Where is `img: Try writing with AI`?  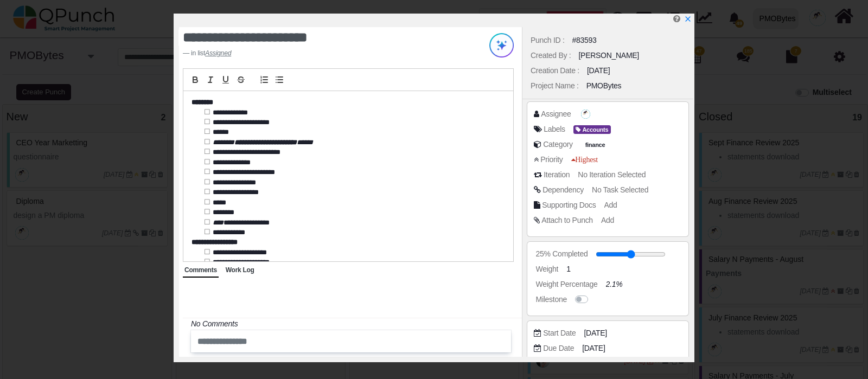 img: Try writing with AI is located at coordinates (501, 45).